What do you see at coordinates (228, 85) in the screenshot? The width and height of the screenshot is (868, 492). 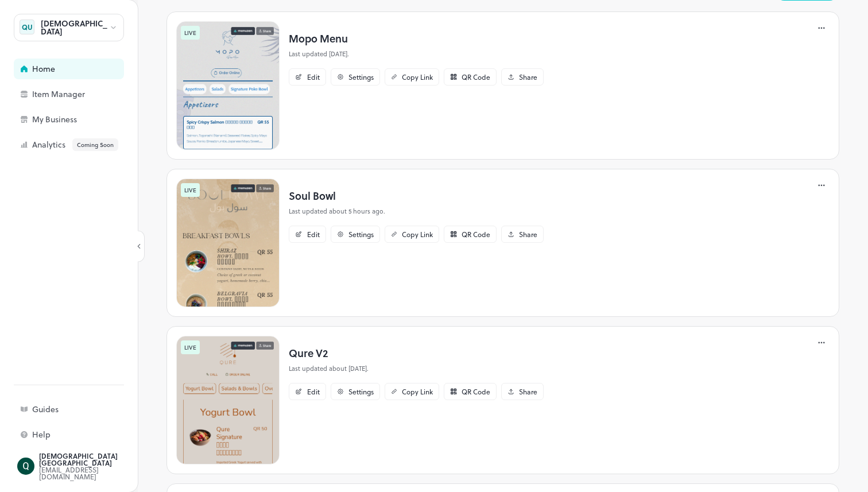 I see `img: 1759060282201h4ehhs3wswf.png` at bounding box center [228, 85].